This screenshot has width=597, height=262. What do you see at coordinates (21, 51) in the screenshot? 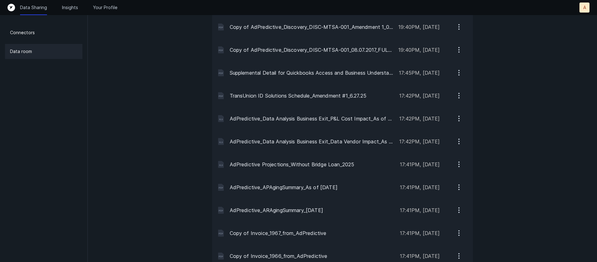
I see `p: Data room` at bounding box center [21, 51].